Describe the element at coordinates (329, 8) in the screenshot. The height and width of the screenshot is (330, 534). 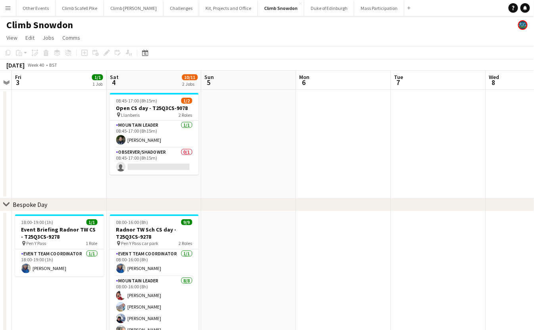
I see `button: Duke of Edinburgh` at that location.